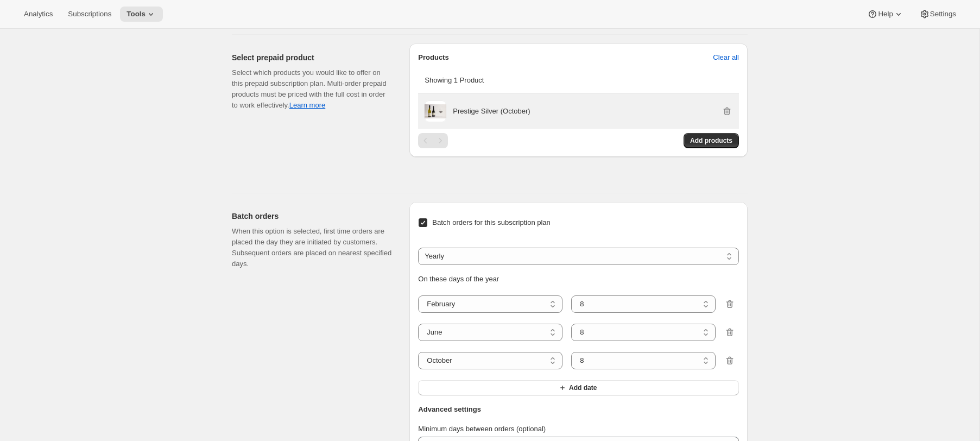 This screenshot has width=980, height=441. Describe the element at coordinates (311, 89) in the screenshot. I see `div: Select which products you would like to offer on this prepaid subscription plan. Multi-order prep...` at that location.